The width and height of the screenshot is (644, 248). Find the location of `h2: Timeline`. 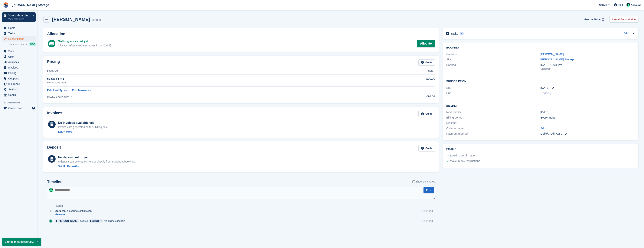

h2: Timeline is located at coordinates (54, 181).